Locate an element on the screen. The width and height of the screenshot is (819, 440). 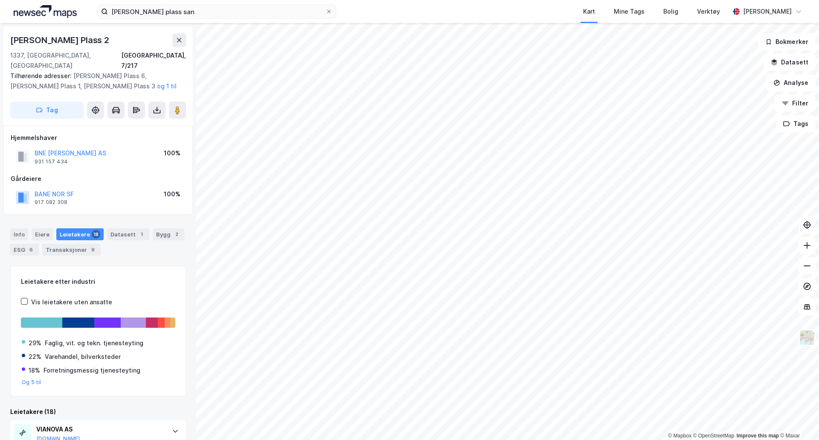
div: ESG is located at coordinates (24, 249).